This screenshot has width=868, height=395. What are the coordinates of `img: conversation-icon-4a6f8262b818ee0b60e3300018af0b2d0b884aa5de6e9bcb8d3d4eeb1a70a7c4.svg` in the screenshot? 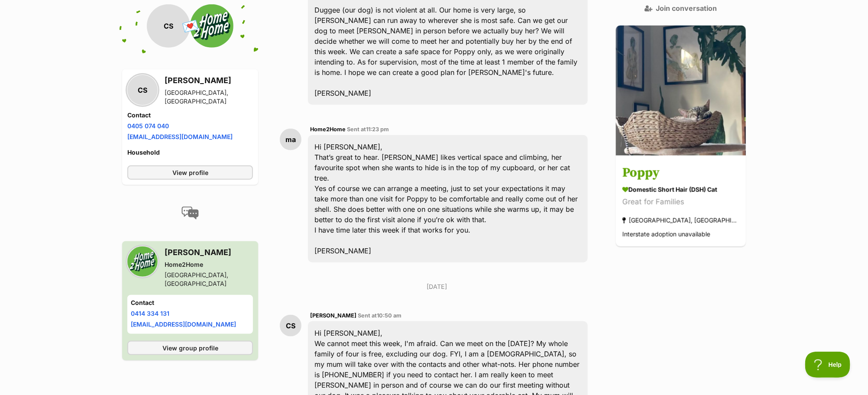 It's located at (190, 213).